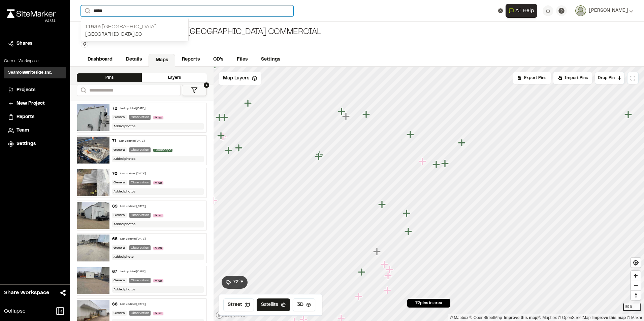  What do you see at coordinates (85, 44) in the screenshot?
I see `button: Edit Tags` at bounding box center [85, 44].